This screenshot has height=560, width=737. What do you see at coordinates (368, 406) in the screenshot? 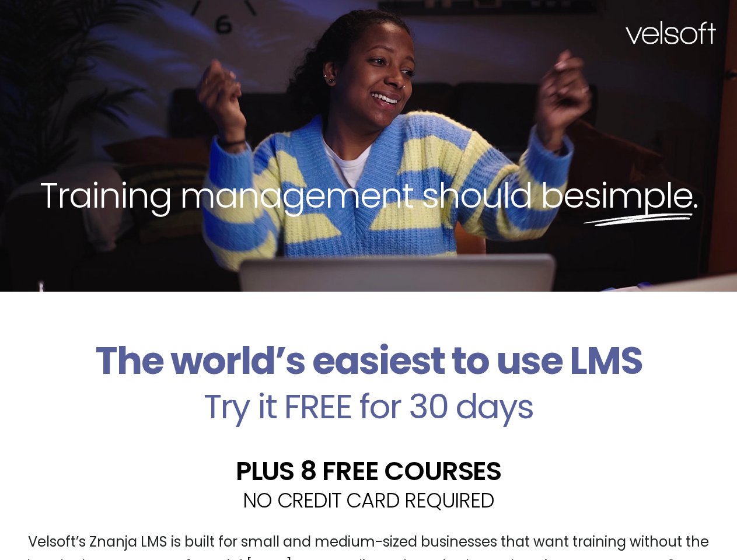
I see `h2: Try it FREE for 30 days` at bounding box center [368, 406].